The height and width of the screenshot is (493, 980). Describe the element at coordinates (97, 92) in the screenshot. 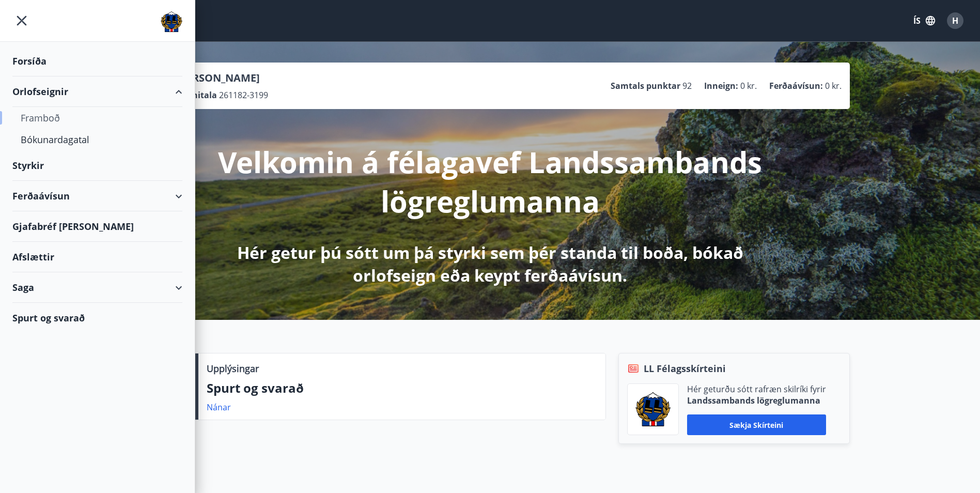

I see `div: Orlofseignir` at that location.